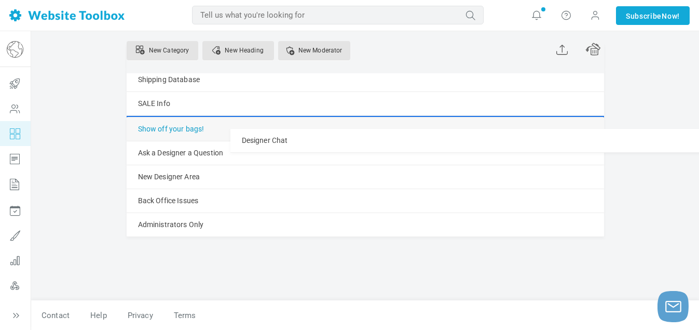 This screenshot has width=699, height=330. Describe the element at coordinates (168, 200) in the screenshot. I see `a: Back Office Issues` at that location.